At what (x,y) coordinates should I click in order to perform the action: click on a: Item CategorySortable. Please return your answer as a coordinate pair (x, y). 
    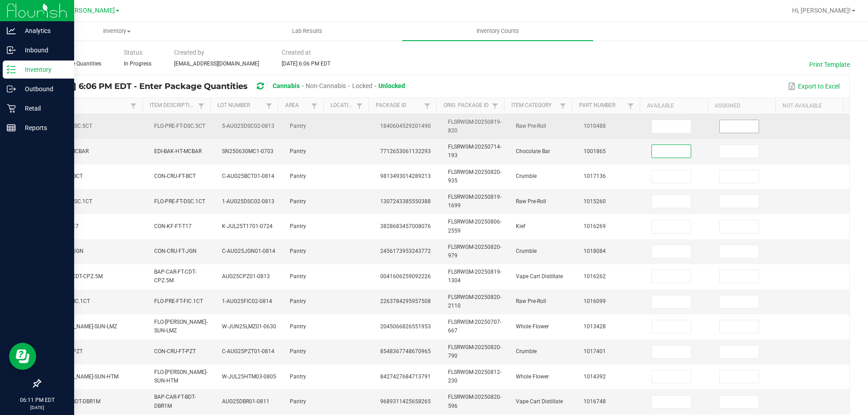
    Looking at the image, I should click on (534, 106).